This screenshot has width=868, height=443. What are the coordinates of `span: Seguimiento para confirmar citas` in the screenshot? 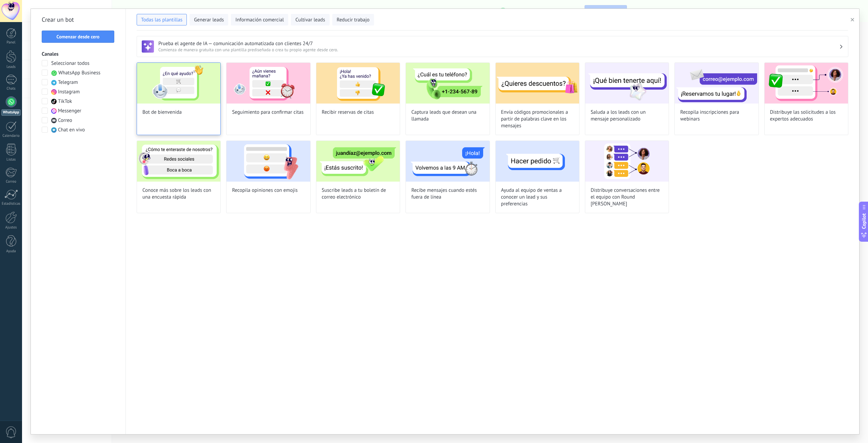 It's located at (268, 112).